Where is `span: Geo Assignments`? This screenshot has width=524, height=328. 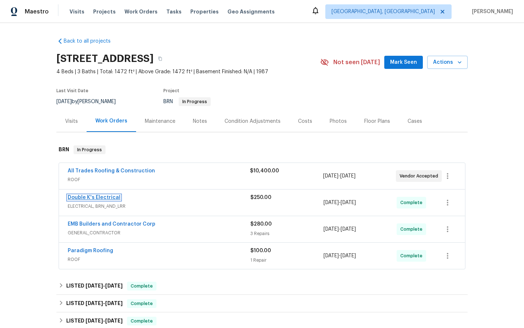
span: Geo Assignments is located at coordinates (251, 12).